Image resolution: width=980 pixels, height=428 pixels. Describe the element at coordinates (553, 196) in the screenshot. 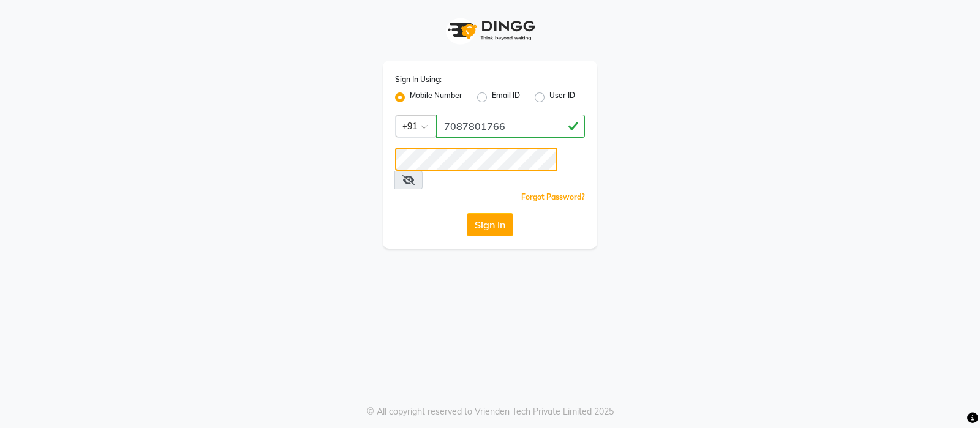

I see `a: Forgot Password?` at that location.